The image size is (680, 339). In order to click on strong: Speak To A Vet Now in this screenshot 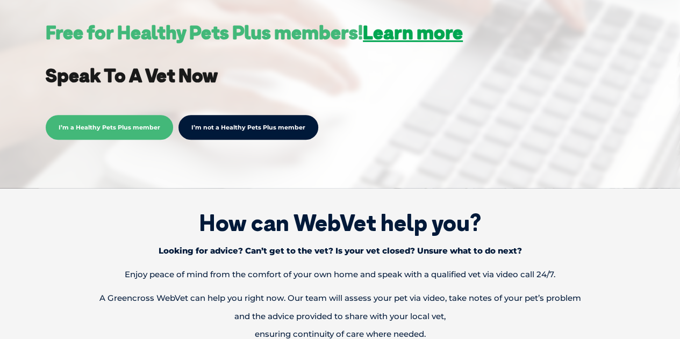, I will do `click(132, 75)`.